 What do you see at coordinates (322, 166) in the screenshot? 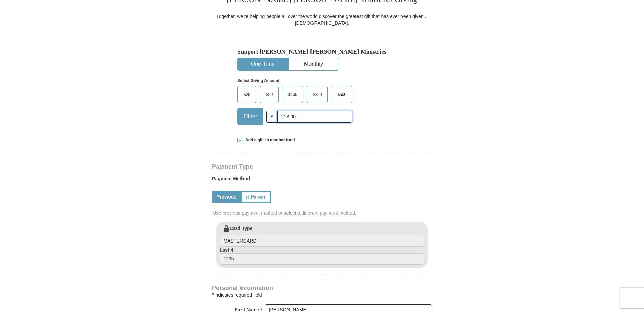
I see `h4: Payment Type` at bounding box center [322, 166].